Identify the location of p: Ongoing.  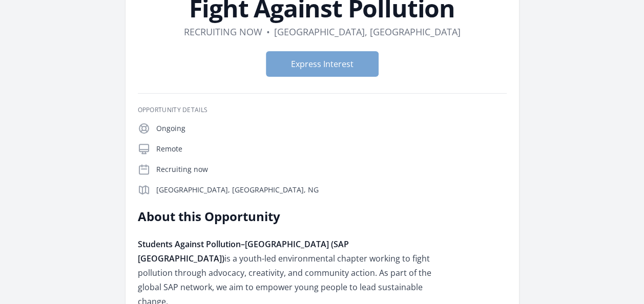
(332, 129).